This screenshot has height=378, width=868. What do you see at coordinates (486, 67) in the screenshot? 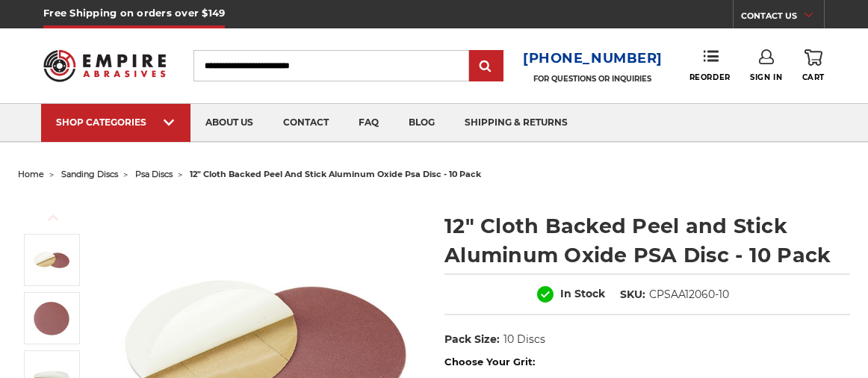
I see `input: Submit` at bounding box center [486, 67].